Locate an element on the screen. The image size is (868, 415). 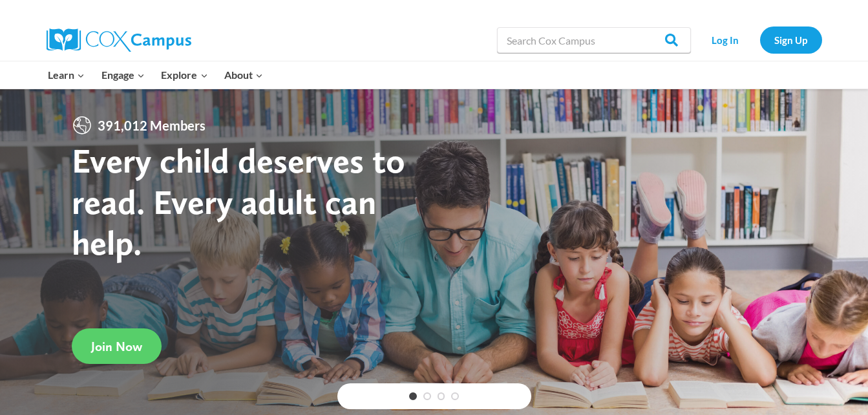
nav: Secondary Navigation is located at coordinates (759, 39).